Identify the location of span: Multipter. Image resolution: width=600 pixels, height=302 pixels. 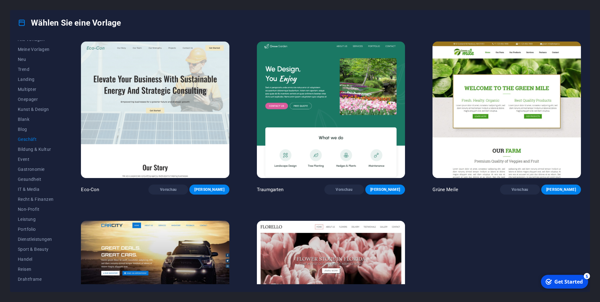
(36, 89).